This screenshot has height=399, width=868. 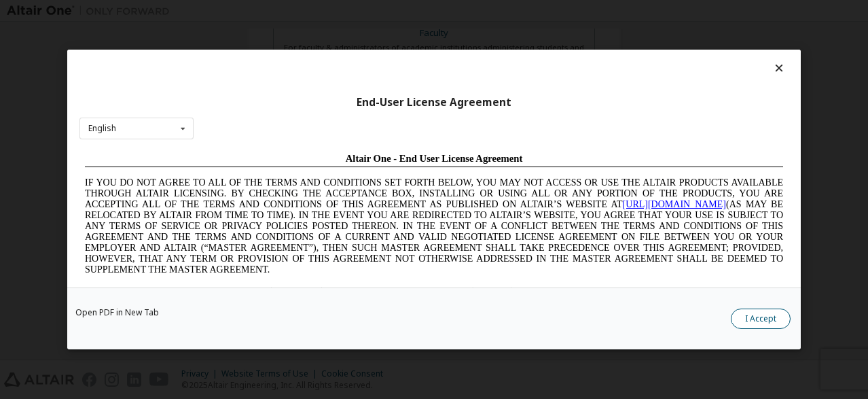 I want to click on span: Lore Ipsumd Sit Ame Cons Adipisc Elitseddo (“Eiusmodte”) in utlabor Etdolo Magnaaliqua Eni. (“Adm..., so click(x=354, y=187).